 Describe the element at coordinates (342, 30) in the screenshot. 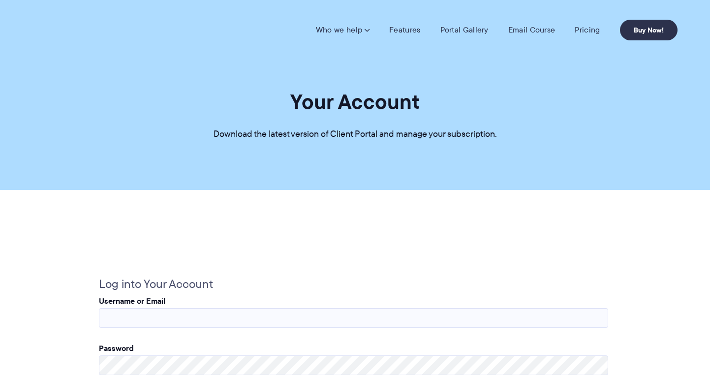

I see `a: Who we help` at that location.